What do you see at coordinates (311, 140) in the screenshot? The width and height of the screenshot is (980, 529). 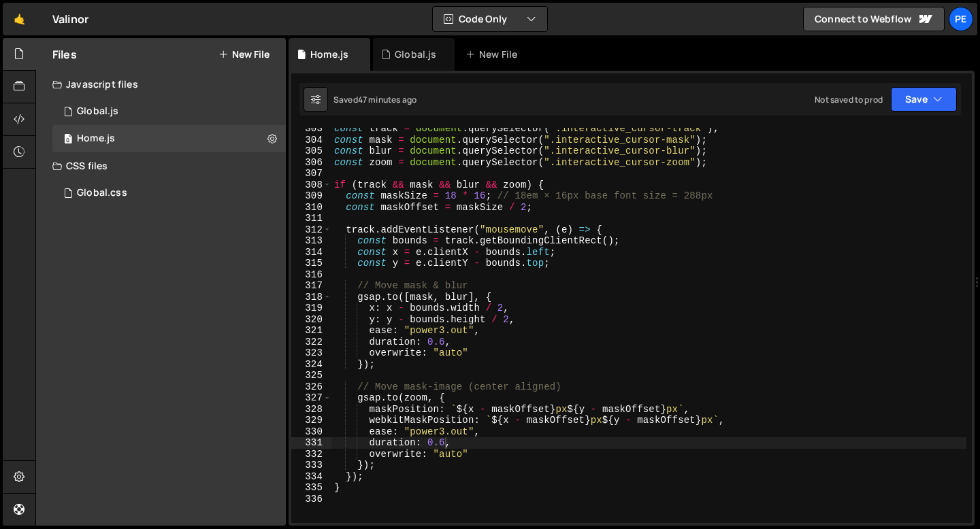 I see `div: 304` at bounding box center [311, 140].